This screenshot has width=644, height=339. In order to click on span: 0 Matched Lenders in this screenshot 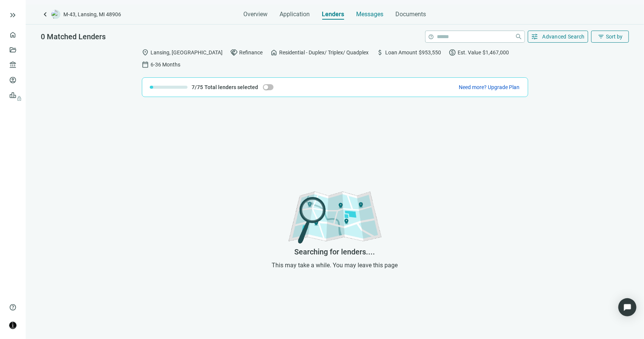, I will do `click(73, 37)`.